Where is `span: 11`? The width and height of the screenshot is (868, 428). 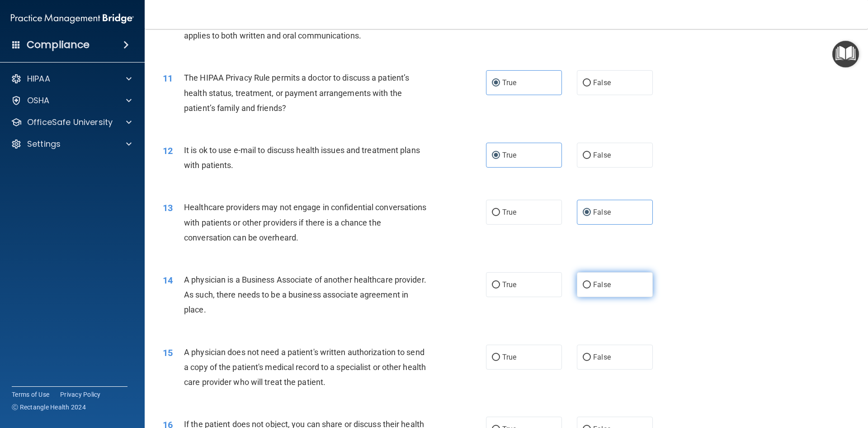
span: 11 is located at coordinates (167, 78).